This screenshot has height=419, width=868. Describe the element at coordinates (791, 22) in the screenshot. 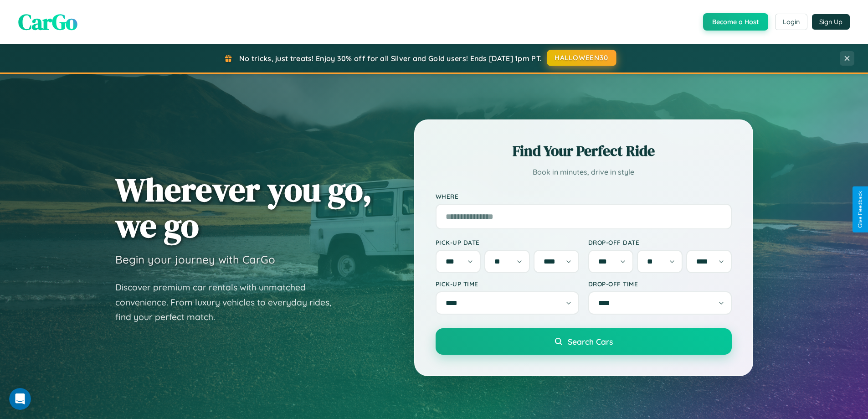

I see `button: Login` at that location.